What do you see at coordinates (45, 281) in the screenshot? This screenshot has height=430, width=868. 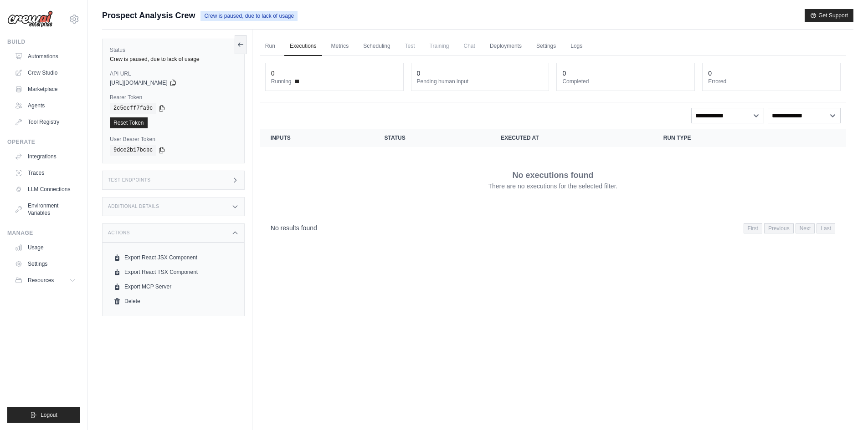 I see `button: Resources` at bounding box center [45, 281].